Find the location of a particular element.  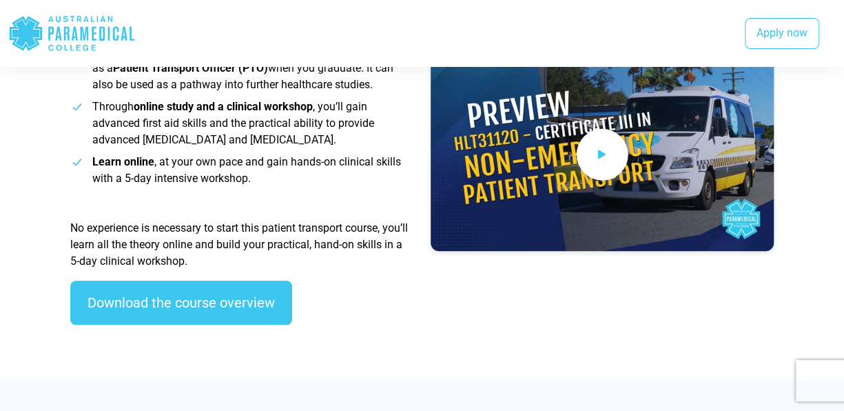

strong: Patient Transport Officer (PTO) is located at coordinates (190, 68).